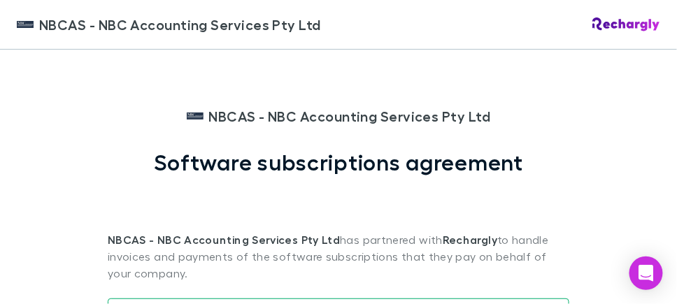  Describe the element at coordinates (224, 240) in the screenshot. I see `strong: NBCAS - NBC Accounting Services Pty Ltd` at that location.